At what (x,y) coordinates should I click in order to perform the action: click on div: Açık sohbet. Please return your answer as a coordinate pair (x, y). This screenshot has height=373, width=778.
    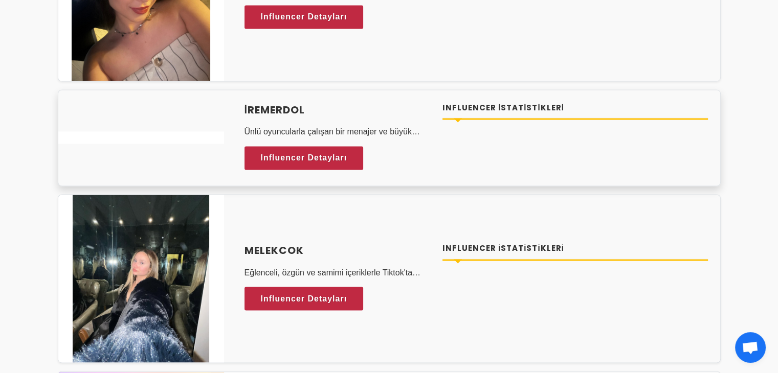
    Looking at the image, I should click on (750, 348).